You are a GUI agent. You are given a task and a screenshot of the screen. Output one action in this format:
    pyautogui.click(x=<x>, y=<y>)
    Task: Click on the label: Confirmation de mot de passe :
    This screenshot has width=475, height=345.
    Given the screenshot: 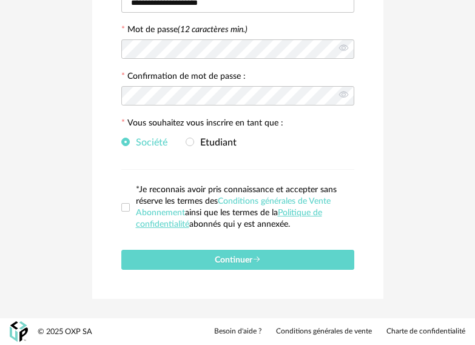 What is the action you would take?
    pyautogui.click(x=183, y=78)
    